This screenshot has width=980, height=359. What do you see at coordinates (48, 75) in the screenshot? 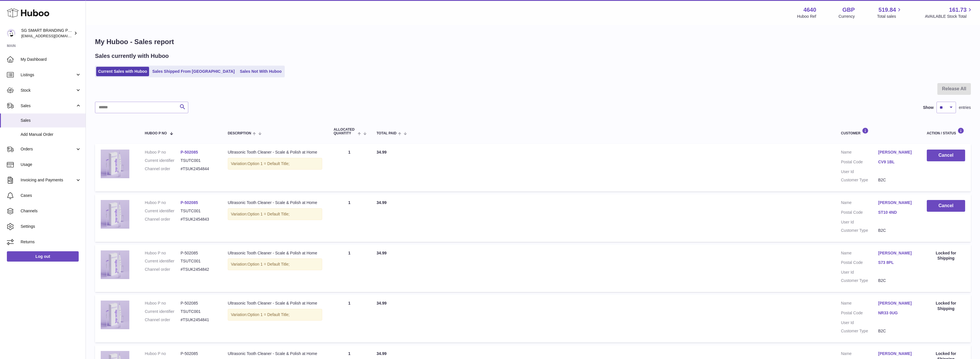
I see `span: Listings` at bounding box center [48, 75].